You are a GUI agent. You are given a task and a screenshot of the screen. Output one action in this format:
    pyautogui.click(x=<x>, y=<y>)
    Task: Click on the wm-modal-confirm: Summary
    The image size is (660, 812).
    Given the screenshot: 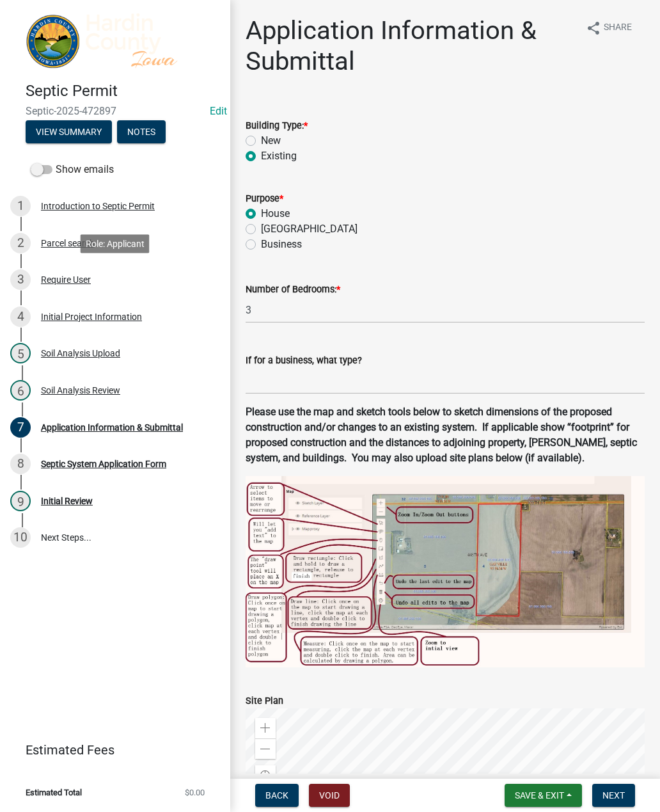 What is the action you would take?
    pyautogui.click(x=68, y=133)
    